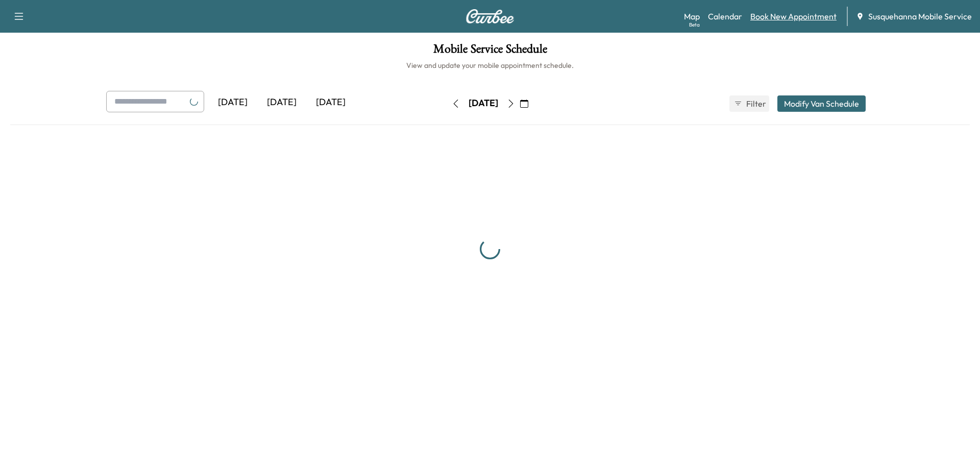 The image size is (980, 465). Describe the element at coordinates (490, 52) in the screenshot. I see `h1: Mobile Service Schedule` at that location.